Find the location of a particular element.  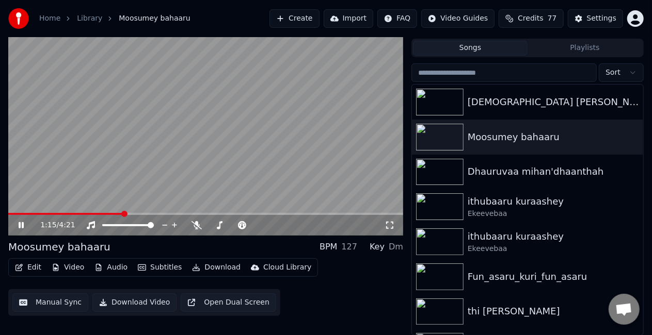

div: Dm is located at coordinates (396, 247).